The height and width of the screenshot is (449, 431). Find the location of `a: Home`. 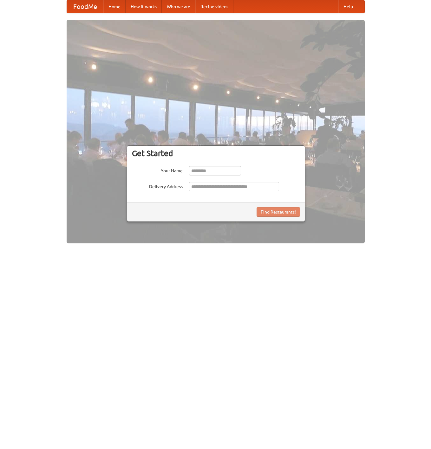

a: Home is located at coordinates (115, 7).